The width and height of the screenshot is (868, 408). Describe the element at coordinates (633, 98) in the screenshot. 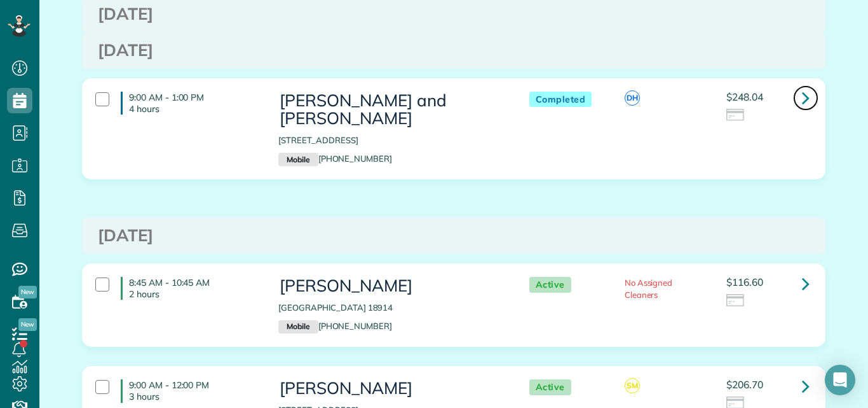

I see `span: DH` at that location.